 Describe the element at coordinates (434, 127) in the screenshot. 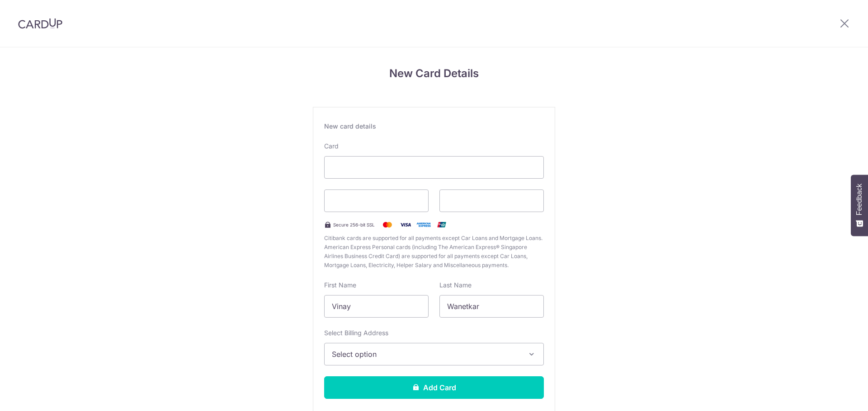

I see `div: New card details` at that location.